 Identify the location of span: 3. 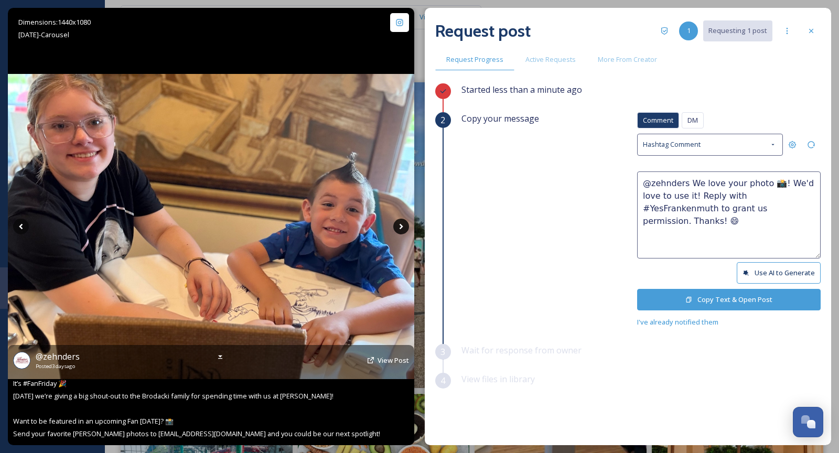
(442, 352).